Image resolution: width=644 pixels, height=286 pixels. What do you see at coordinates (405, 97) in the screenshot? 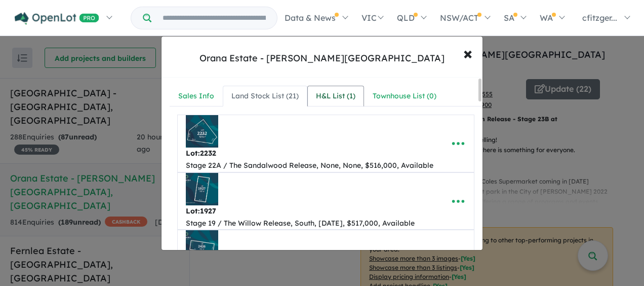
I see `div: Townhouse List ( 0 )` at bounding box center [405, 97].